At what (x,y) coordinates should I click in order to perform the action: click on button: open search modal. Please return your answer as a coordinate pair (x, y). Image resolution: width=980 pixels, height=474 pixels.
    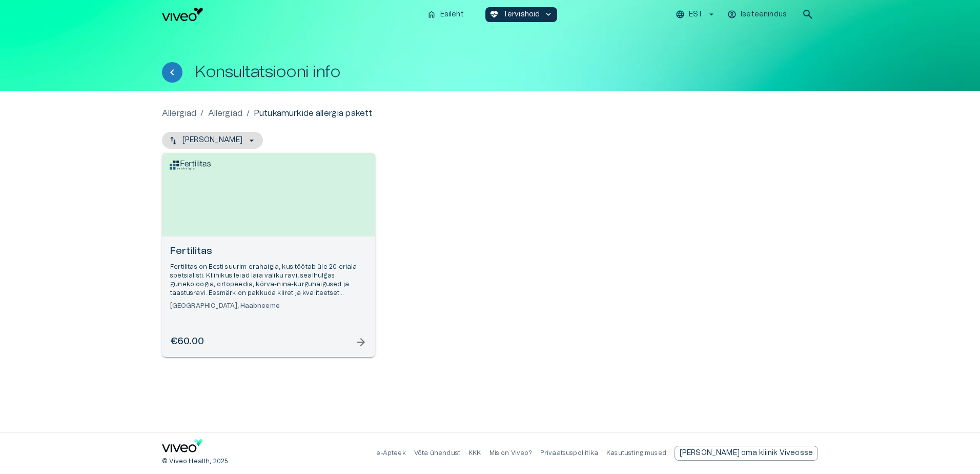
    Looking at the image, I should click on (808, 15).